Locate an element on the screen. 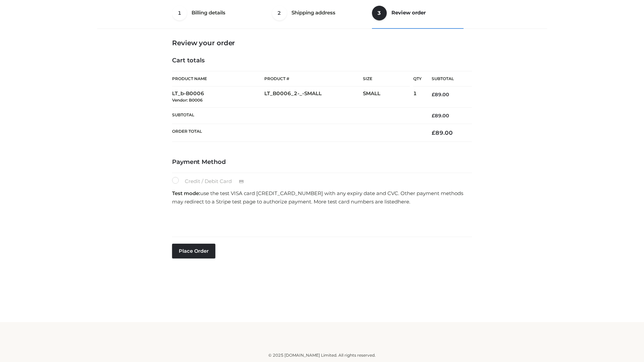  a: here is located at coordinates (403, 202).